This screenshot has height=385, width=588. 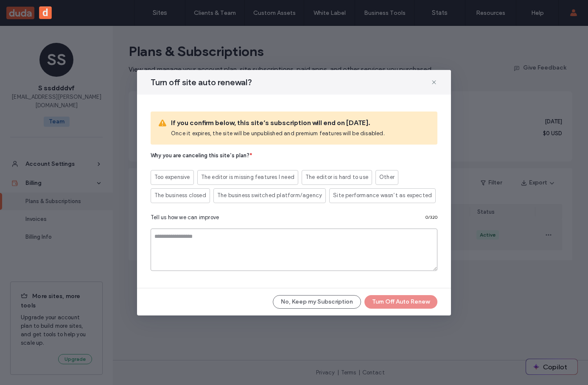 I want to click on span: Site performance wasn’t as expected, so click(x=382, y=196).